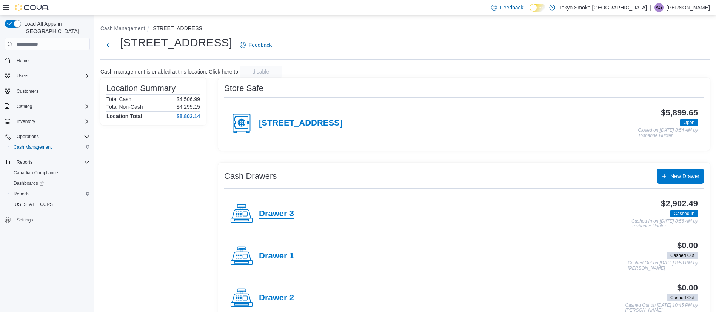 The width and height of the screenshot is (716, 312). I want to click on h3: Cash Drawers, so click(250, 176).